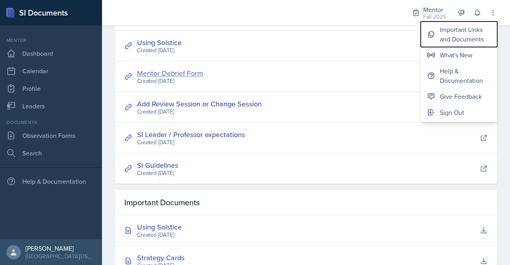 This screenshot has width=510, height=265. I want to click on a: Dashboard, so click(51, 53).